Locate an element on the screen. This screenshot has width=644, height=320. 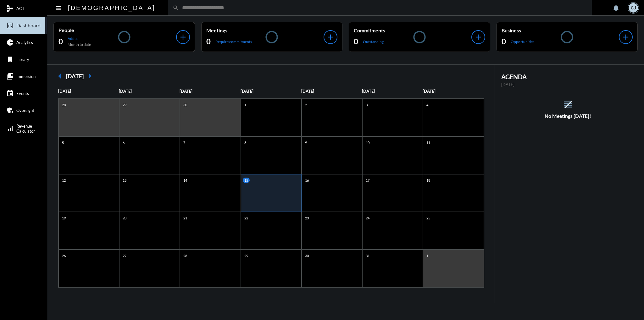
div: CJ is located at coordinates (633, 8).